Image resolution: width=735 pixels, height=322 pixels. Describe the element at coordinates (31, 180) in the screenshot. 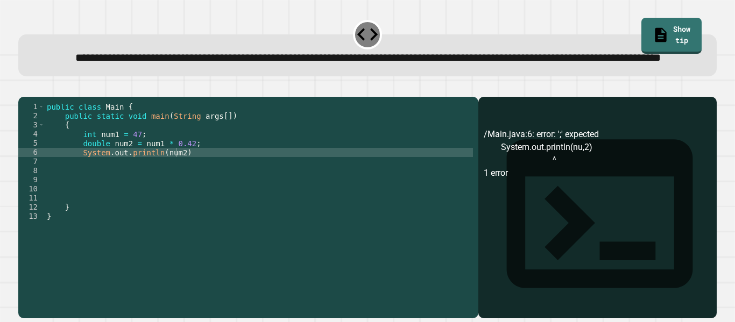

I see `div: 9` at that location.